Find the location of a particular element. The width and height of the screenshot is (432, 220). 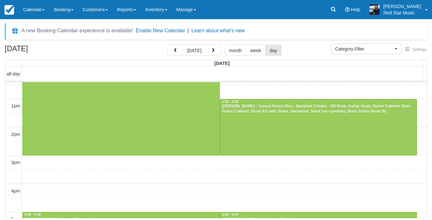

button: Category Filter is located at coordinates (366, 49).